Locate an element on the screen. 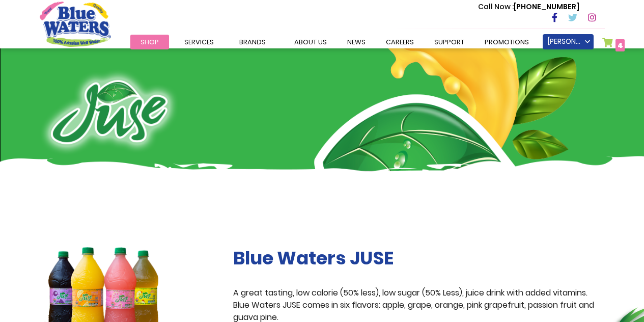 This screenshot has height=322, width=644. span: Call Now : is located at coordinates (496, 7).